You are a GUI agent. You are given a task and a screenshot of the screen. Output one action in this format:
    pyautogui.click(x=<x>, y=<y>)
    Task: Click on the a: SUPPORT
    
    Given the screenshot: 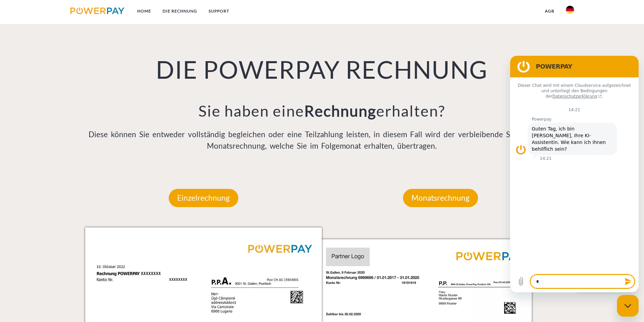 What is the action you would take?
    pyautogui.click(x=219, y=11)
    